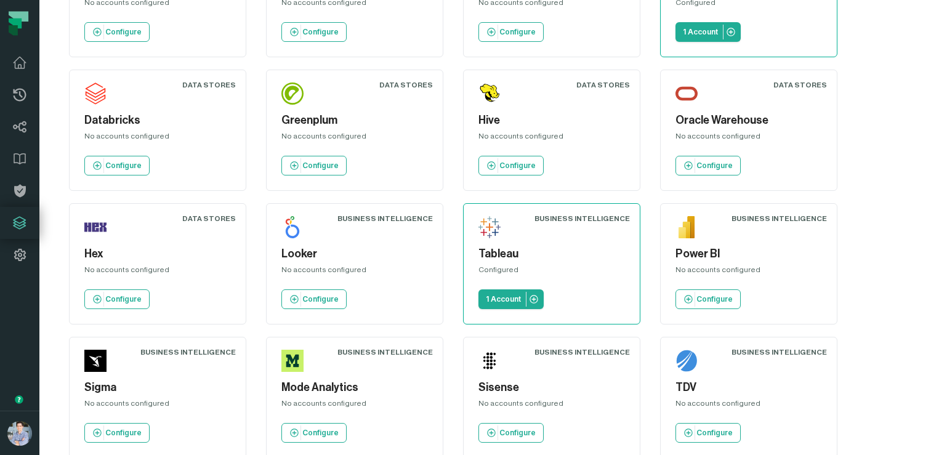  What do you see at coordinates (490, 227) in the screenshot?
I see `img: Tableau` at bounding box center [490, 227].